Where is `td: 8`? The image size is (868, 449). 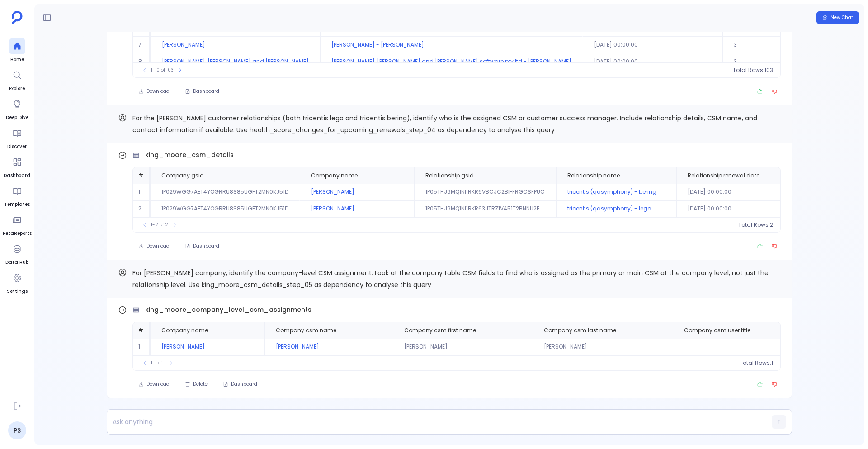
td: 8 is located at coordinates (142, 62).